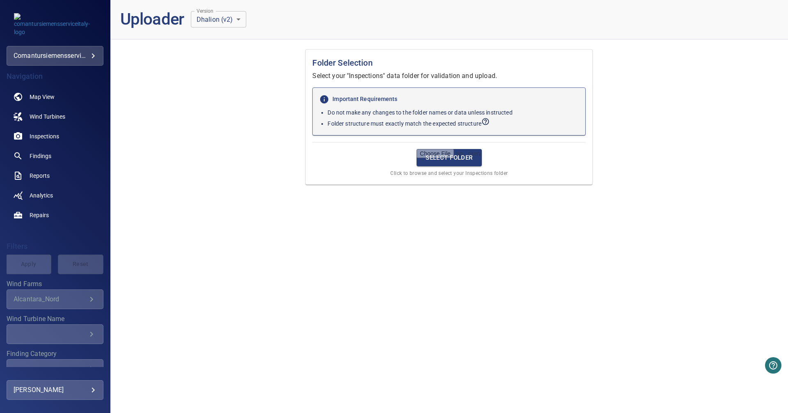  I want to click on span: Analytics, so click(41, 195).